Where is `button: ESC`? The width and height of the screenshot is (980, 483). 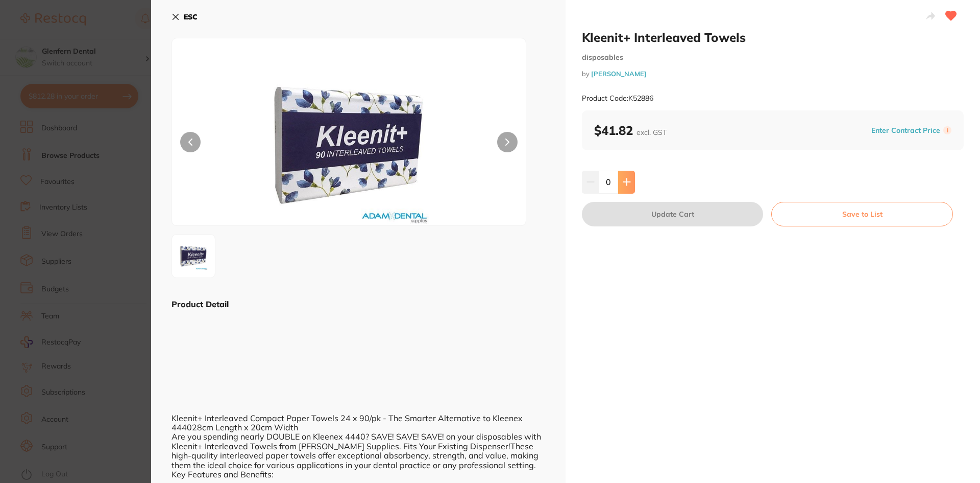 button: ESC is located at coordinates (185, 17).